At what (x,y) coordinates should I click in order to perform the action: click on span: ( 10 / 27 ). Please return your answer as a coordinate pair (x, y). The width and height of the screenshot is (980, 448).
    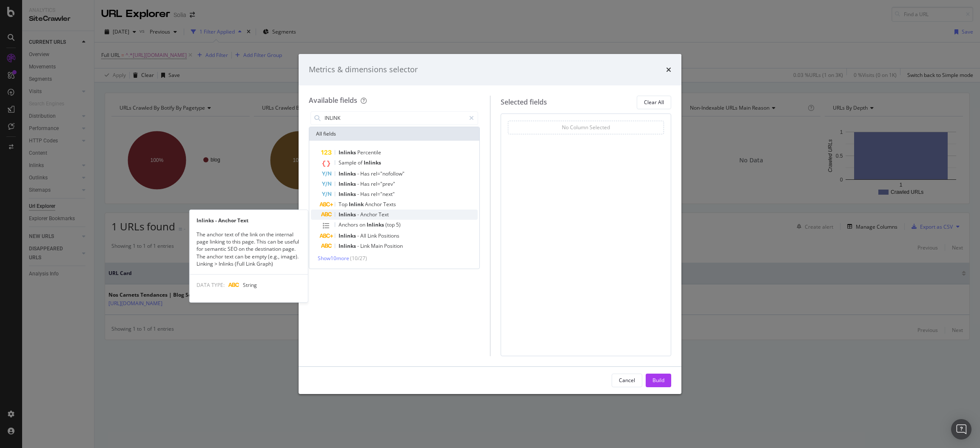
    Looking at the image, I should click on (358, 258).